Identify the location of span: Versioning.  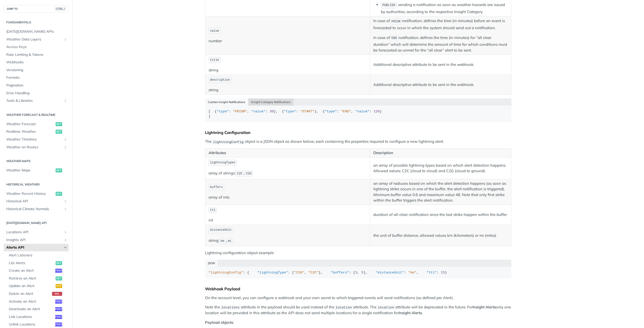
(37, 70).